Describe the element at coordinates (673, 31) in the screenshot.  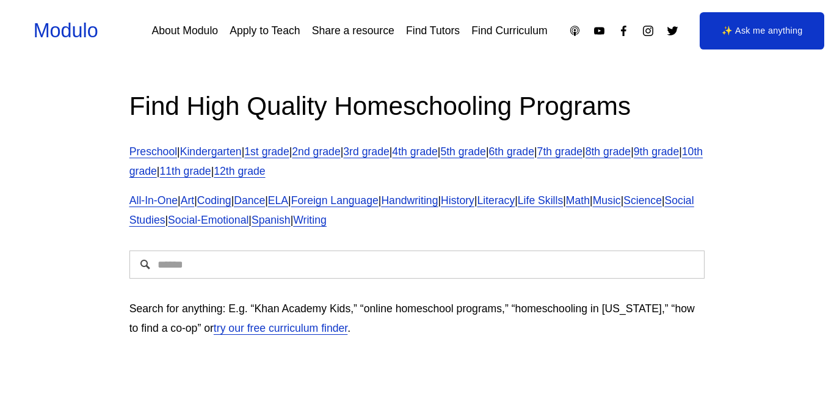
I see `a: Twitter` at that location.